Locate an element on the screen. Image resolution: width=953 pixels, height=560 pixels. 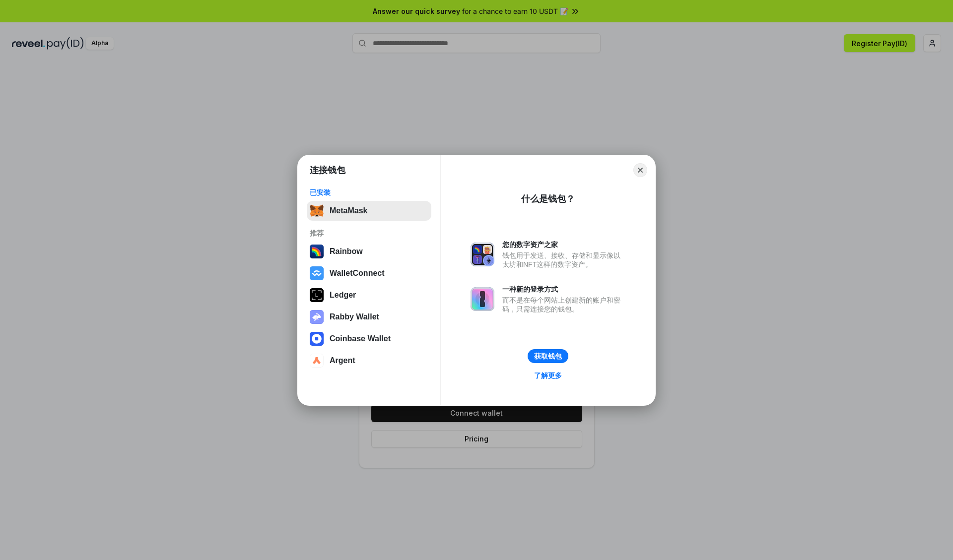
div: Rabby Wallet is located at coordinates (355, 317).